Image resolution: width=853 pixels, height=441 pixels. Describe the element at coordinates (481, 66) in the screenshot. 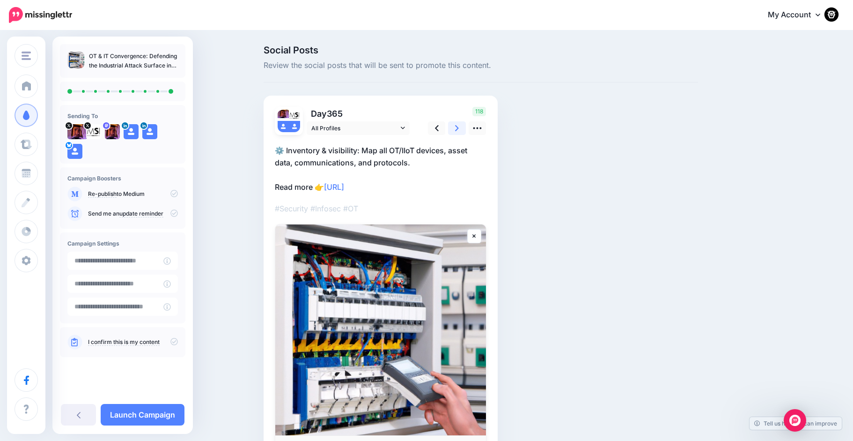

I see `span: Review the social posts that will be sent to promote this content.` at that location.